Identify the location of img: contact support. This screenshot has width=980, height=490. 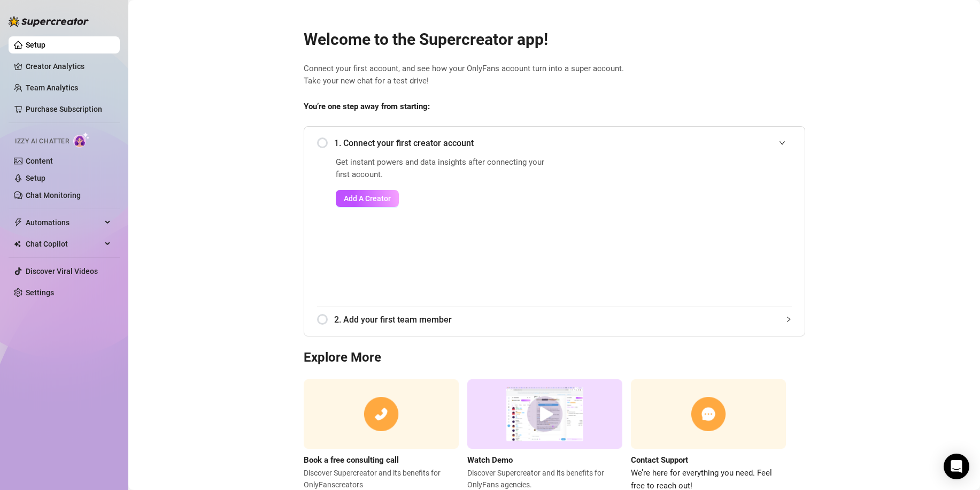
(708, 414).